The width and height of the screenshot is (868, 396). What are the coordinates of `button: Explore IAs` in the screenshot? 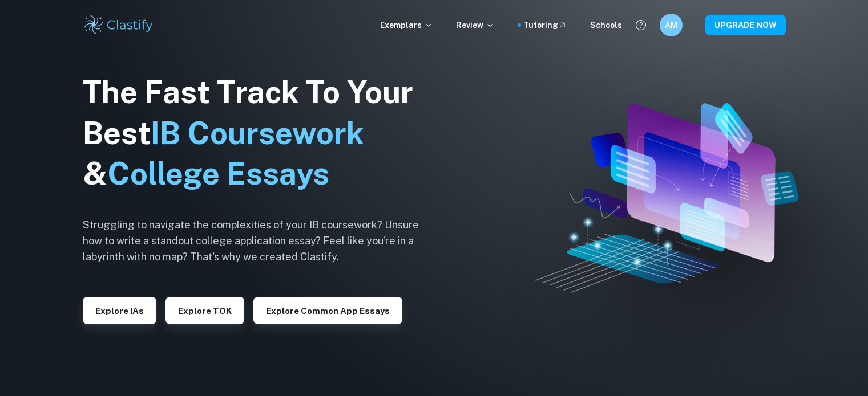 It's located at (119, 310).